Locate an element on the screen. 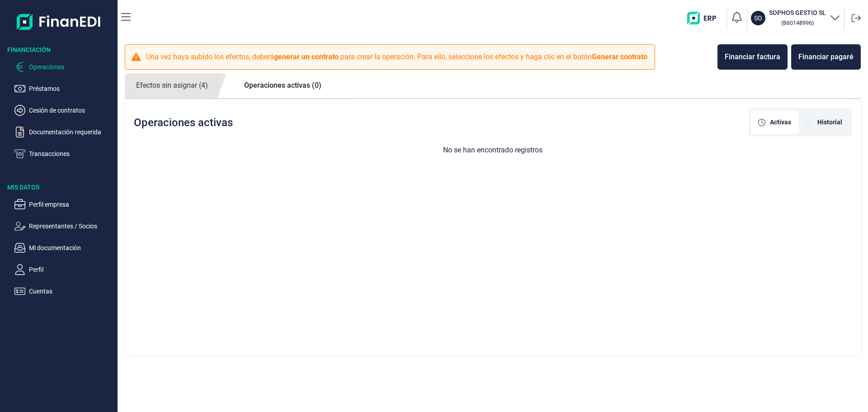 The image size is (868, 412). button: Cesión de contratos is located at coordinates (64, 110).